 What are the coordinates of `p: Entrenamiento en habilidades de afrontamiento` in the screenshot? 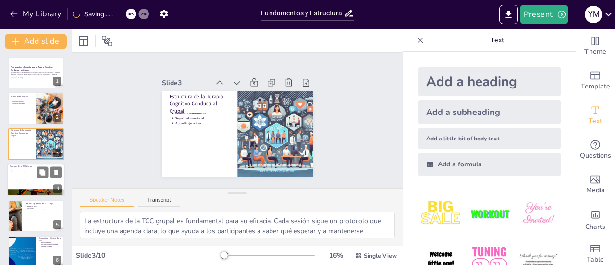 It's located at (44, 210).